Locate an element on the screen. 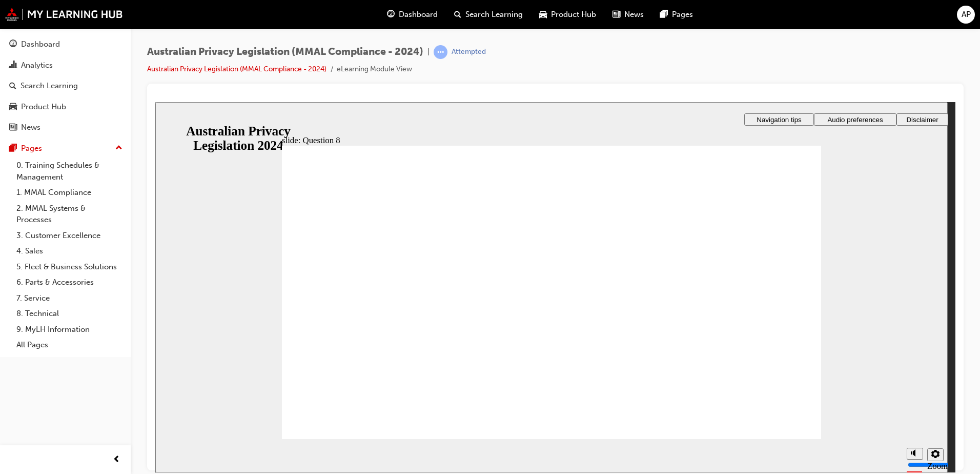 The height and width of the screenshot is (474, 980). a: mmal is located at coordinates (64, 14).